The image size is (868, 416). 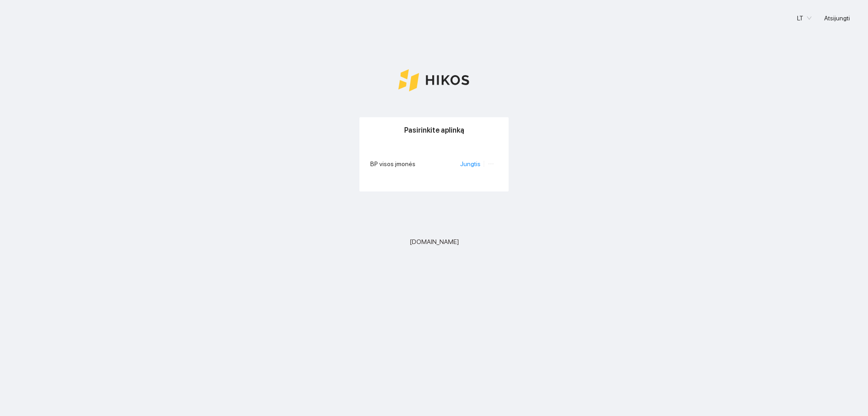 What do you see at coordinates (491, 164) in the screenshot?
I see `span: ellipsis` at bounding box center [491, 164].